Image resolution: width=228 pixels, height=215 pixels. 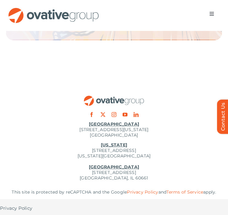 I want to click on a: facebook, so click(x=91, y=114).